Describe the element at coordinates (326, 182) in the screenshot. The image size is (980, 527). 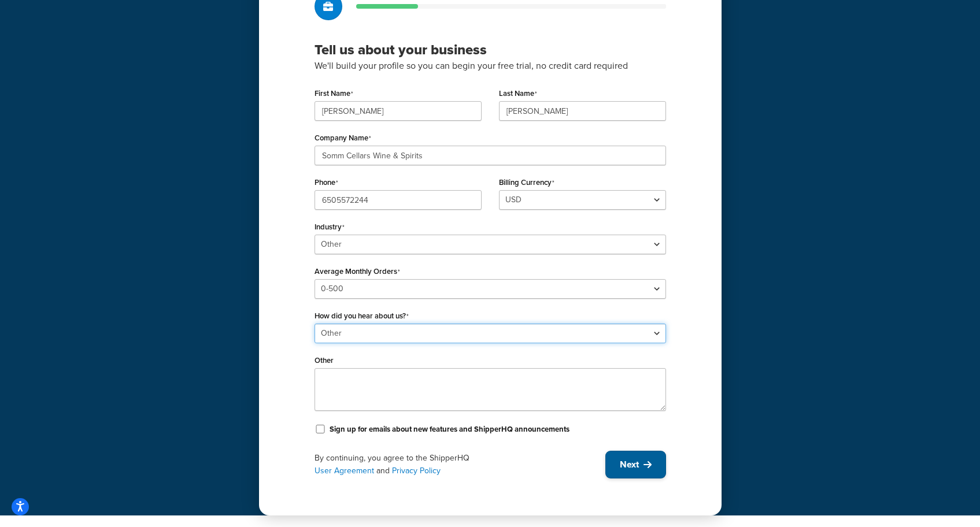
I see `label: Phone` at that location.